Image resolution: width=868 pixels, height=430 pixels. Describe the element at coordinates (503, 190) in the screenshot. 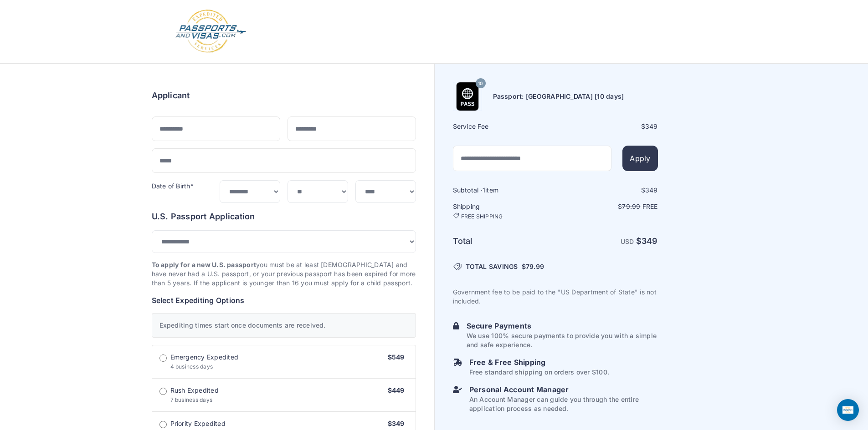

I see `h6: Subtotal · item` at that location.